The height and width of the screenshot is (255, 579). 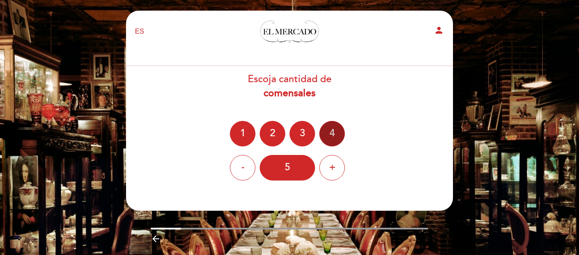 I want to click on div: 4, so click(x=332, y=134).